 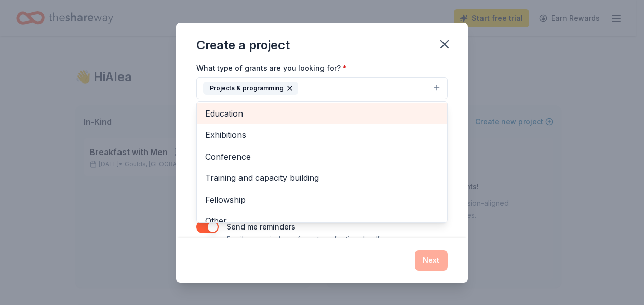 What do you see at coordinates (322, 177) in the screenshot?
I see `span: Training and capacity building` at bounding box center [322, 177].